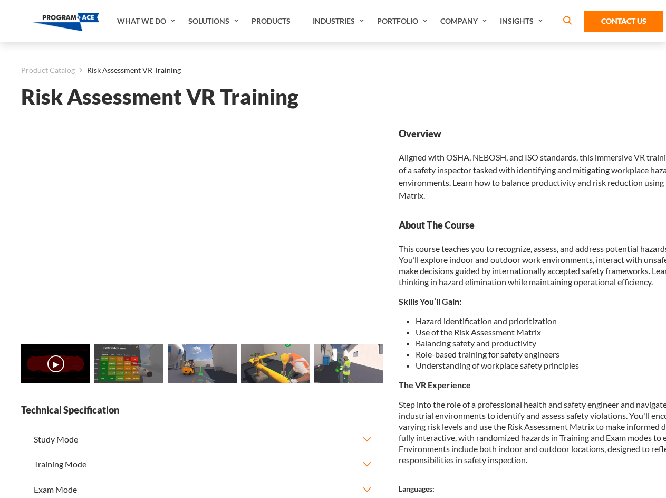 This screenshot has height=498, width=666. What do you see at coordinates (129, 364) in the screenshot?
I see `img: Risk Assessment VR Training - Preview 1` at bounding box center [129, 364].